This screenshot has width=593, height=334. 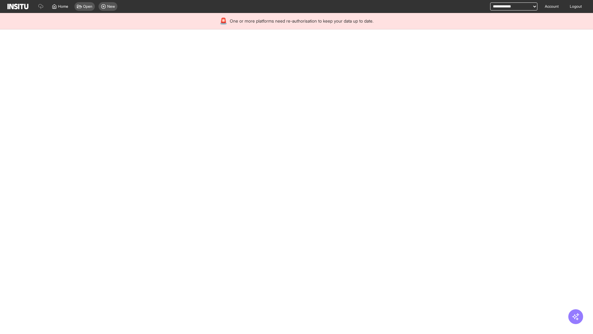 What do you see at coordinates (63, 6) in the screenshot?
I see `span: Home` at bounding box center [63, 6].